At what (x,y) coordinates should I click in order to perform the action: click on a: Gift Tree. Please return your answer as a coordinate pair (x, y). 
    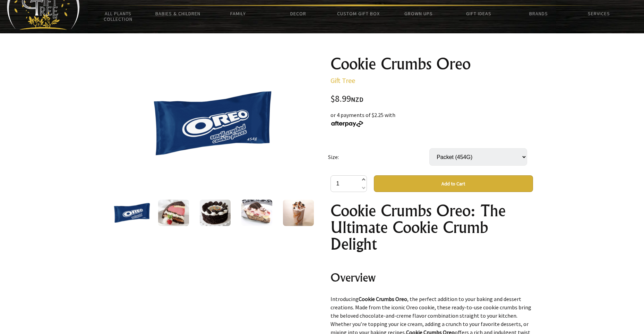
    Looking at the image, I should click on (343, 80).